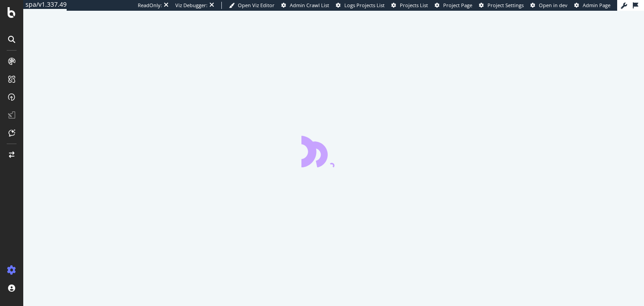 The width and height of the screenshot is (644, 306). What do you see at coordinates (597, 5) in the screenshot?
I see `span: Admin Page` at bounding box center [597, 5].